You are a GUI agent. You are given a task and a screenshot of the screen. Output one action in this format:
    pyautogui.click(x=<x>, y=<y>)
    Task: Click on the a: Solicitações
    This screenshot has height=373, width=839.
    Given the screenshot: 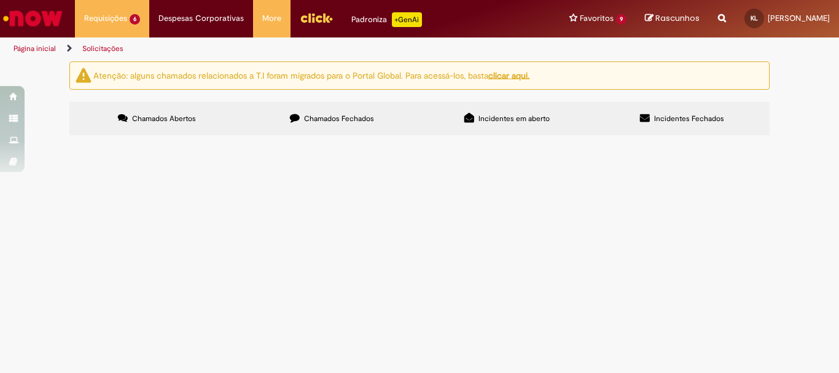 What is the action you would take?
    pyautogui.click(x=103, y=48)
    